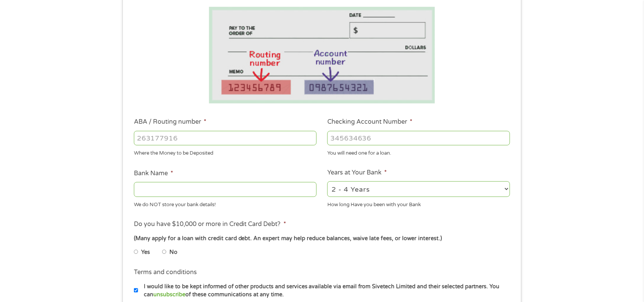  What do you see at coordinates (153, 174) in the screenshot?
I see `label: Bank Name` at bounding box center [153, 174].